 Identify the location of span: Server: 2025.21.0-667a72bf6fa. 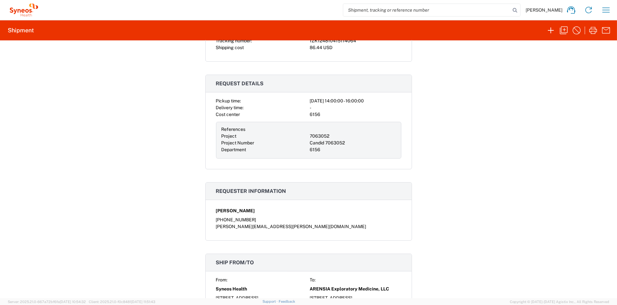
(47, 302).